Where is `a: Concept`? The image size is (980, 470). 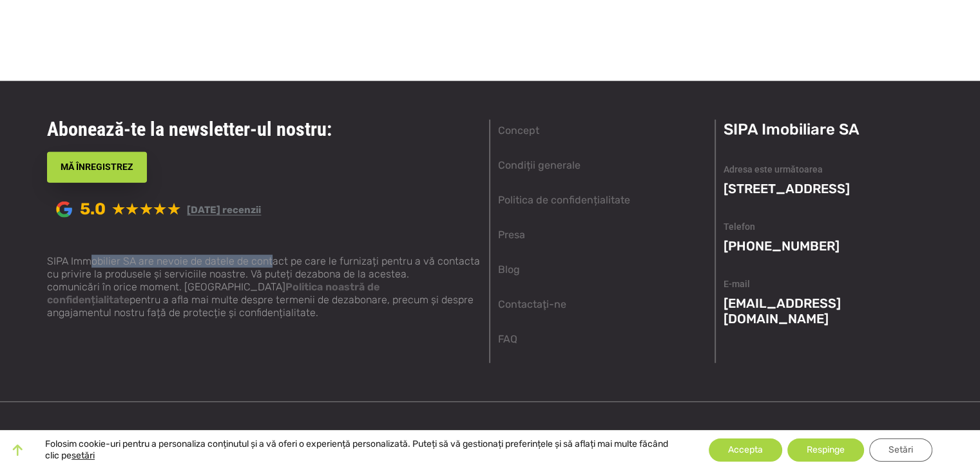 a: Concept is located at coordinates (519, 131).